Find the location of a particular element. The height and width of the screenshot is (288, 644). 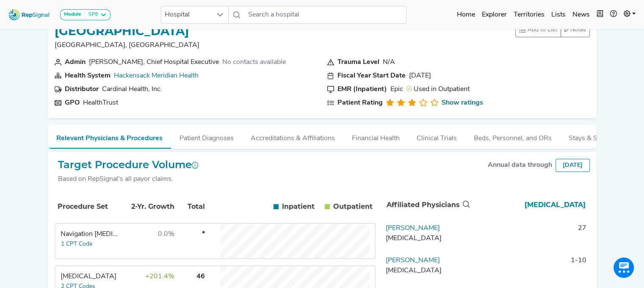

button: Add to List is located at coordinates (539, 29).